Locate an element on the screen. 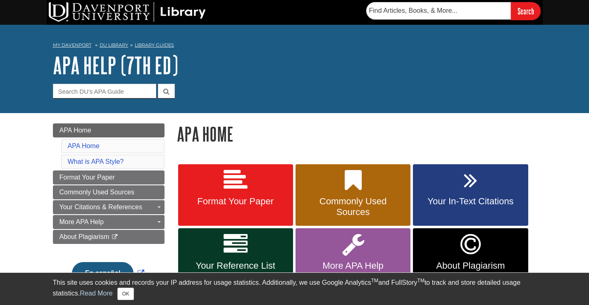 The width and height of the screenshot is (589, 305). a: Read More is located at coordinates (96, 293).